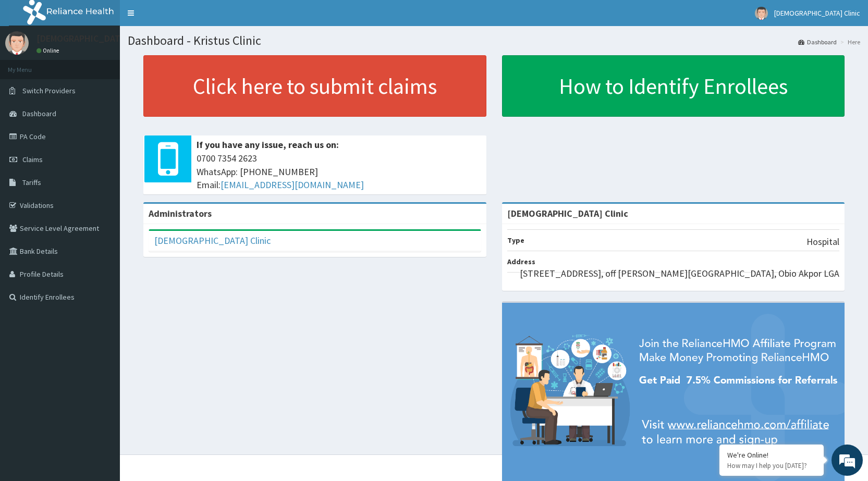 Image resolution: width=868 pixels, height=481 pixels. I want to click on span: Switch Providers, so click(49, 91).